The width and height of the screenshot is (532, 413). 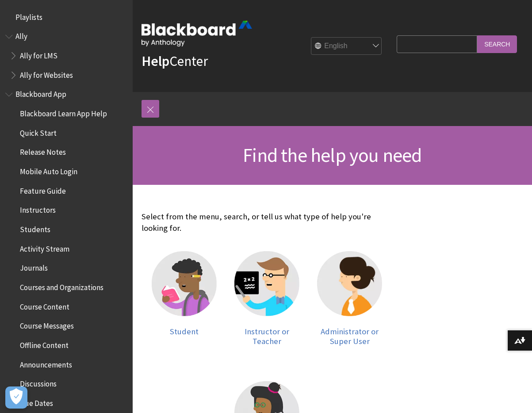 What do you see at coordinates (497, 44) in the screenshot?
I see `input: Search` at bounding box center [497, 44].